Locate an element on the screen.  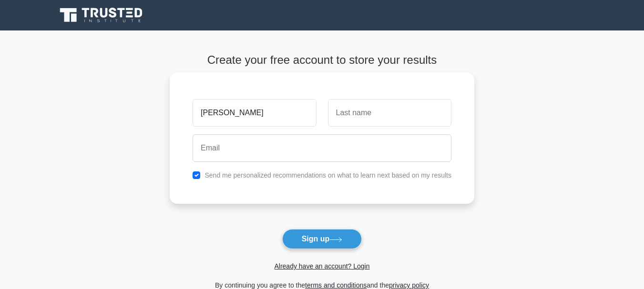
button: Sign up is located at coordinates (322, 239).